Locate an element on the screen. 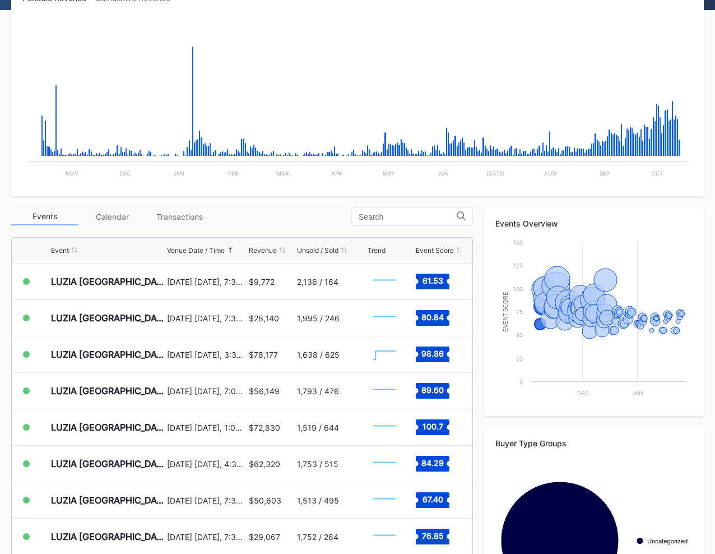 This screenshot has height=554, width=715. text: 75 is located at coordinates (520, 312).